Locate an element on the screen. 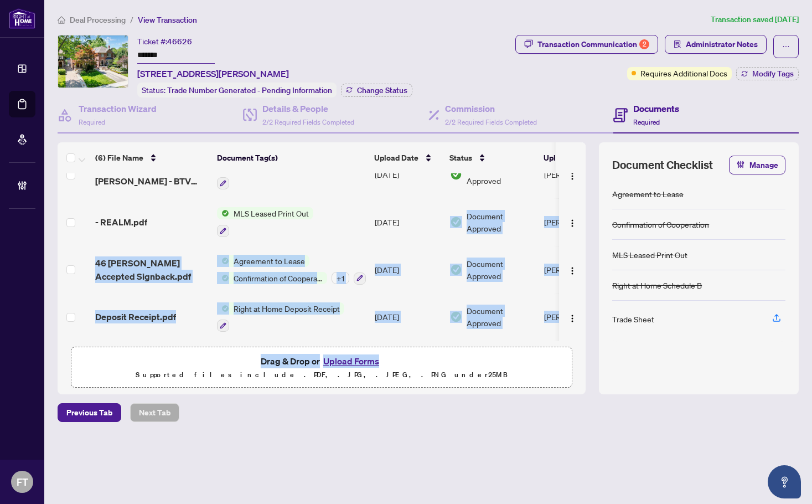 This screenshot has width=812, height=504. span: Upload Date is located at coordinates (396, 158).